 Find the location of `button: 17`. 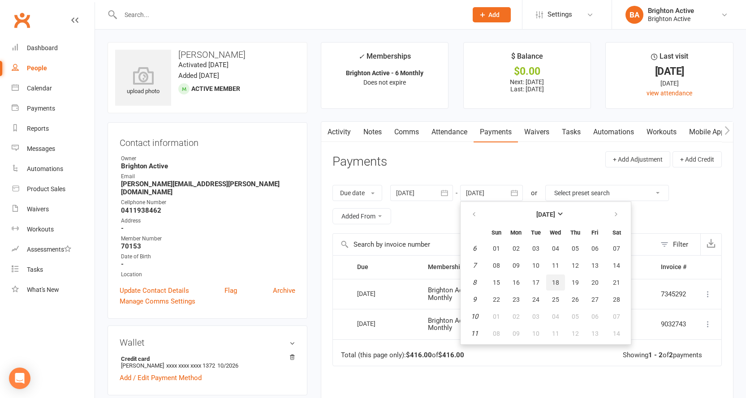

button: 17 is located at coordinates (536, 283).